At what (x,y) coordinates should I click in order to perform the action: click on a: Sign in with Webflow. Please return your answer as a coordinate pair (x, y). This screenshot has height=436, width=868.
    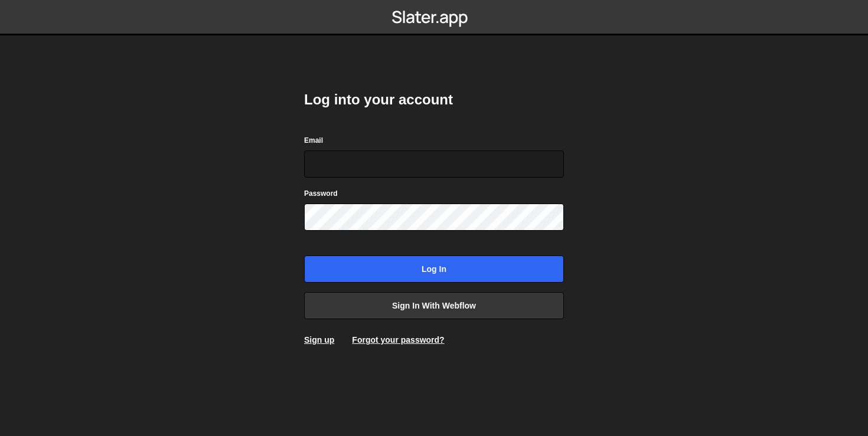
    Looking at the image, I should click on (434, 306).